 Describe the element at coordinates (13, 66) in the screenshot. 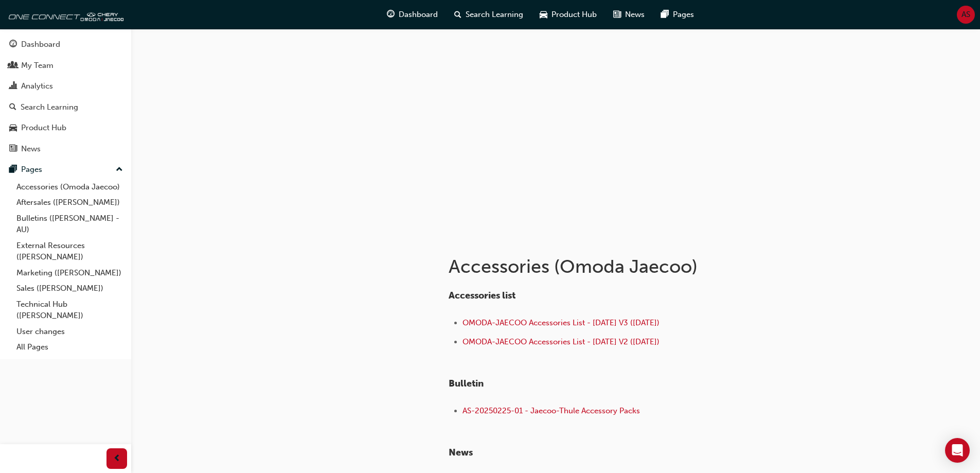

I see `span: people-icon` at that location.